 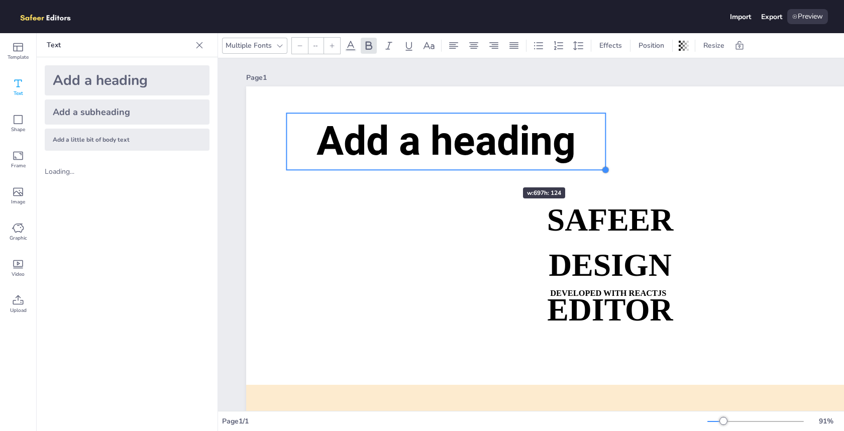 I want to click on p: Text, so click(x=119, y=45).